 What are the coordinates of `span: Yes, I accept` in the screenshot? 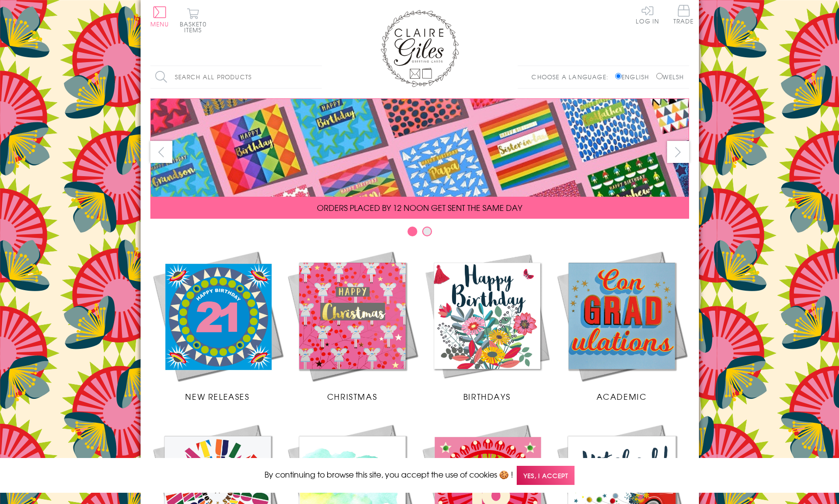 It's located at (545, 475).